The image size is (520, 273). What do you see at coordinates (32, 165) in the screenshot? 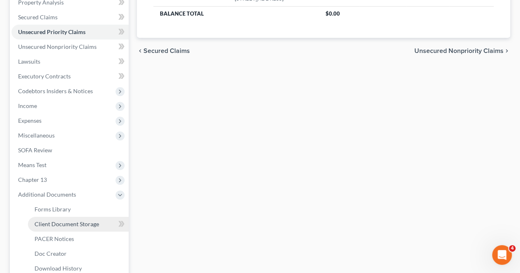
I see `span: Means Test` at bounding box center [32, 165].